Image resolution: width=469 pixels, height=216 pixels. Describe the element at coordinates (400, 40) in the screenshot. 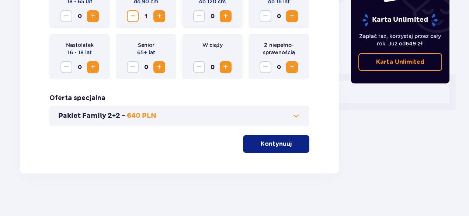

I see `p: Zapłać raz, korzystaj przez cały rok. Już od !` at that location.